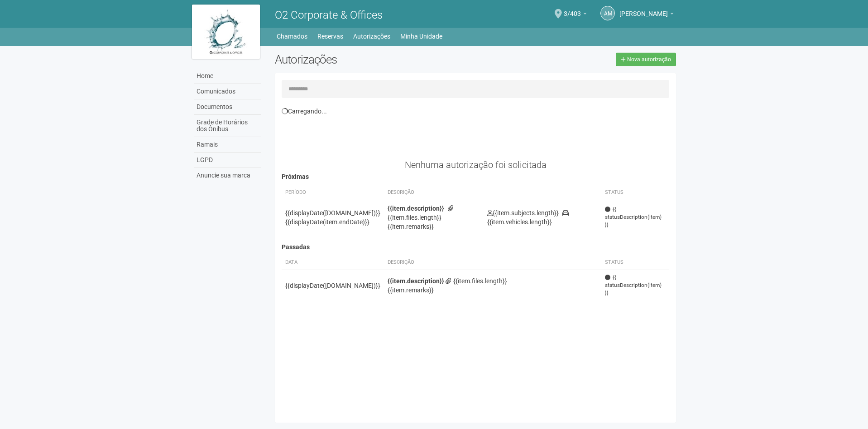  Describe the element at coordinates (228, 175) in the screenshot. I see `a: Anuncie sua marca` at that location.